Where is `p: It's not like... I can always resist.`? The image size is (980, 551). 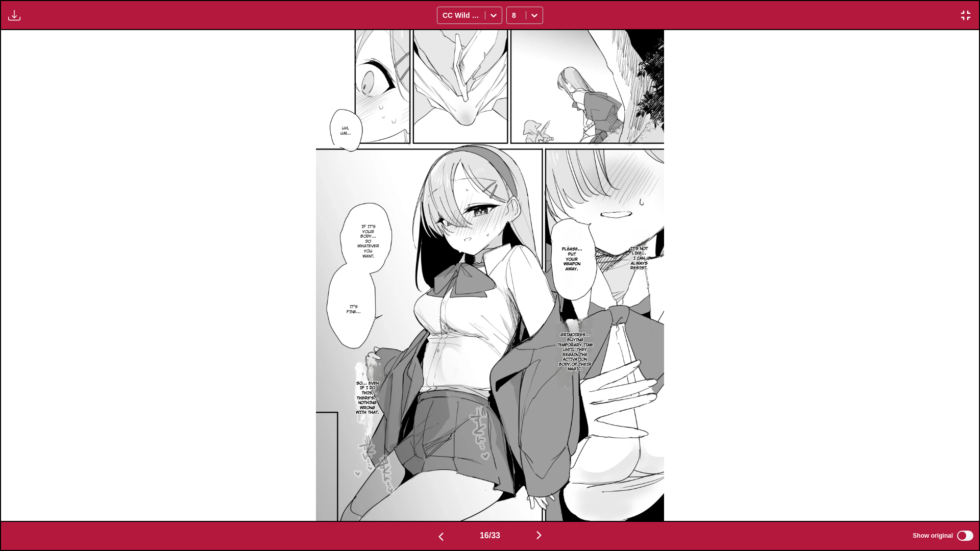 p: It's not like... I can always resist. is located at coordinates (639, 259).